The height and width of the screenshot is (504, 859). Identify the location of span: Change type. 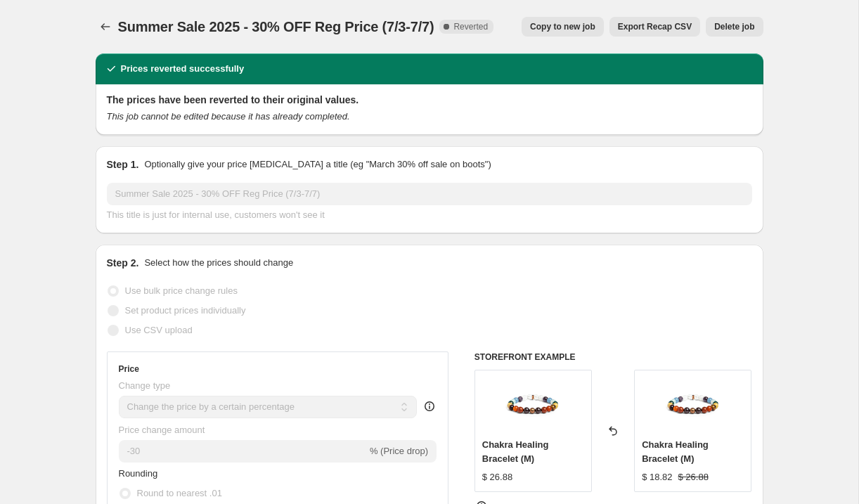
(145, 385).